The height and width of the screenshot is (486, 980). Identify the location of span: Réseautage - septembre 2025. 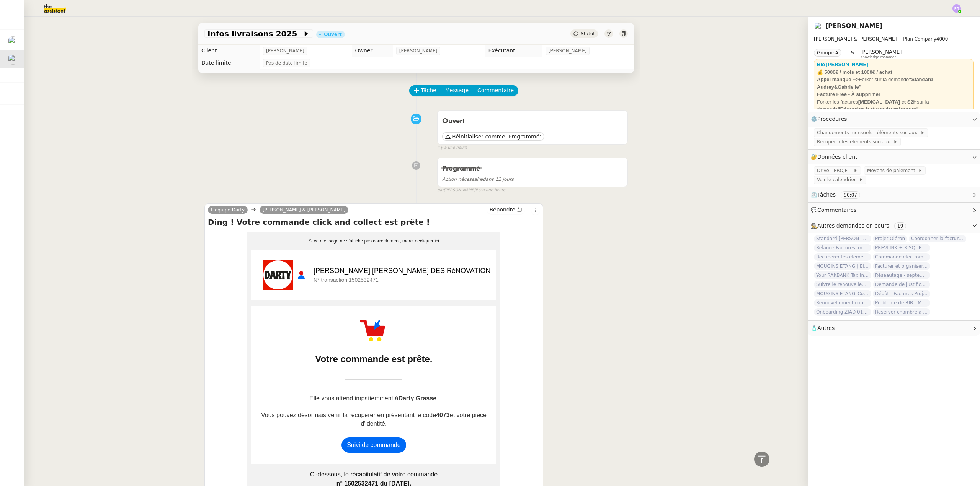
(901, 275).